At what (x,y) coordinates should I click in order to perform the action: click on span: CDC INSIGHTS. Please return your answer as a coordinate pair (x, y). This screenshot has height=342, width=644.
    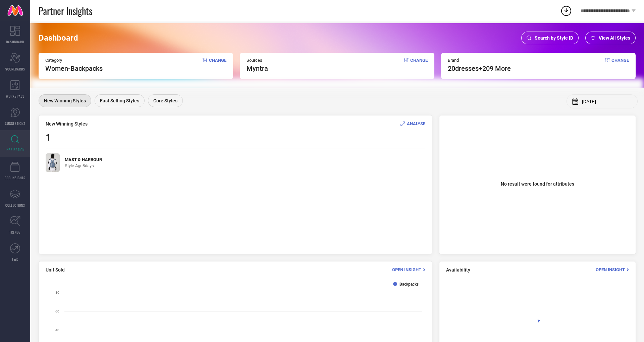
    Looking at the image, I should click on (15, 177).